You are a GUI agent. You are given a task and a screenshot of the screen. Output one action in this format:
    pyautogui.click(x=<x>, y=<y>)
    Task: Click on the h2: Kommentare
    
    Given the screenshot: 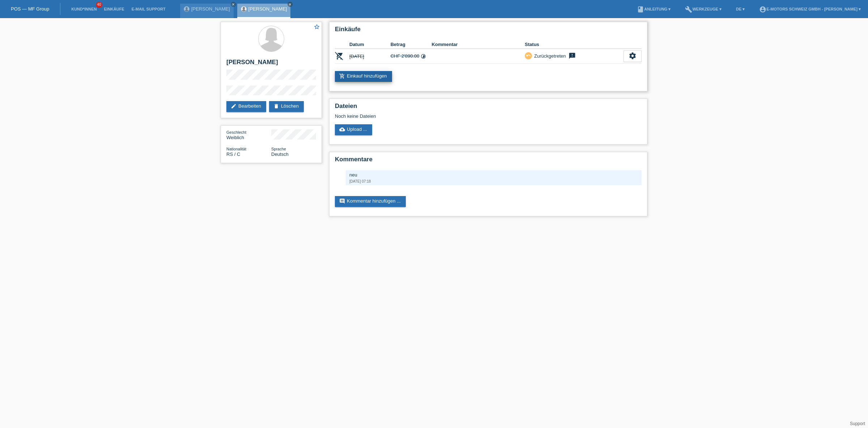 What is the action you would take?
    pyautogui.click(x=489, y=161)
    